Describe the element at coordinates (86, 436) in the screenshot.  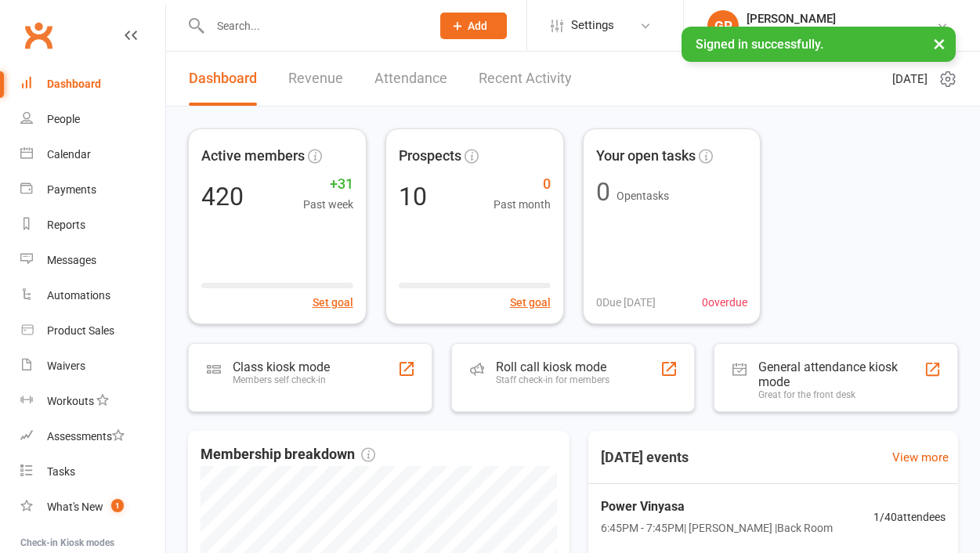
I see `div: Assessments` at that location.